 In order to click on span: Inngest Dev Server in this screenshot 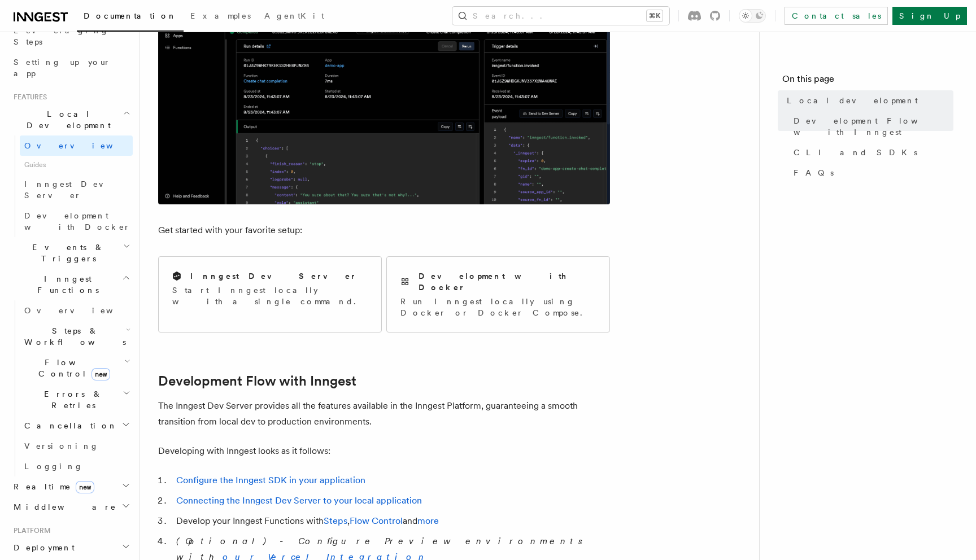, I will do `click(72, 190)`.